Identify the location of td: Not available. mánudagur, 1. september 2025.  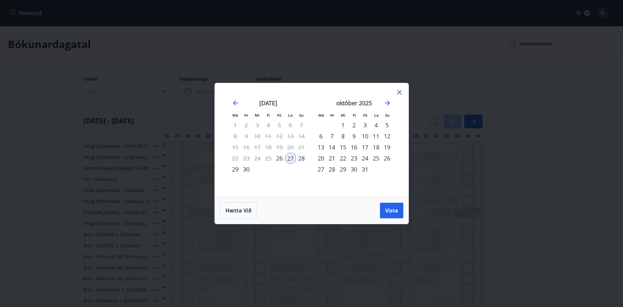
(235, 125).